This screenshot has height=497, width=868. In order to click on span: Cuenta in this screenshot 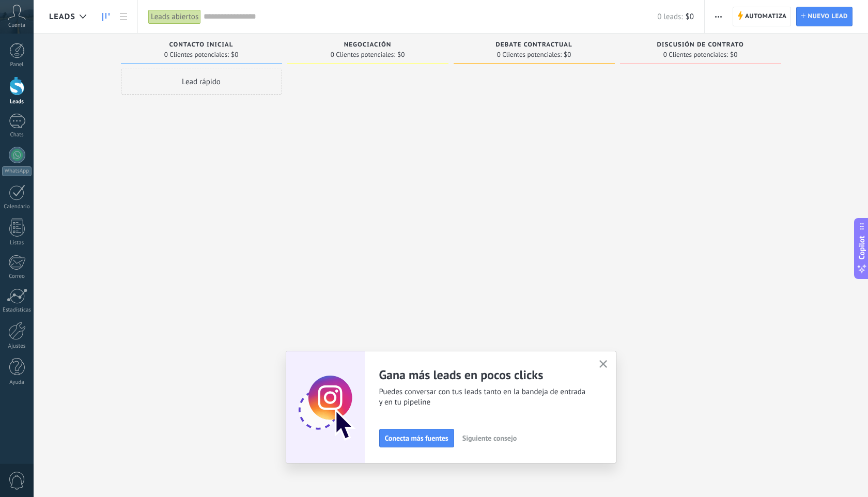, I will do `click(16, 26)`.